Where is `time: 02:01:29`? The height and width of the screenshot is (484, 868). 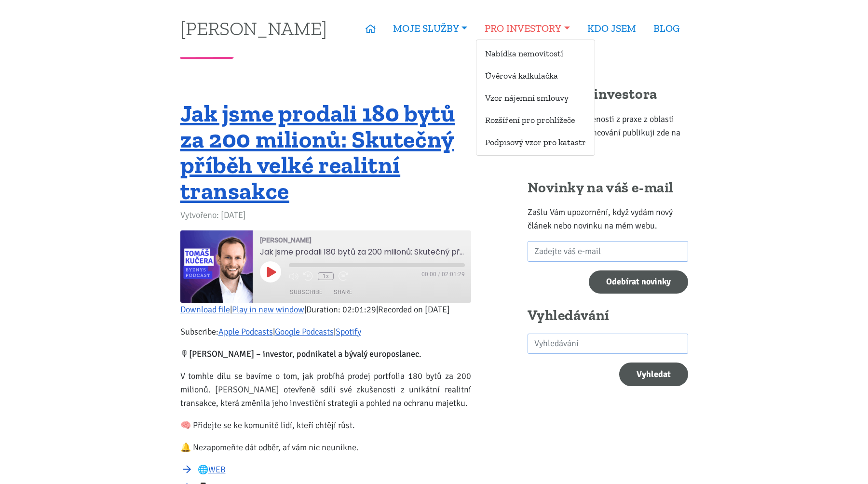
time: 02:01:29 is located at coordinates (454, 274).